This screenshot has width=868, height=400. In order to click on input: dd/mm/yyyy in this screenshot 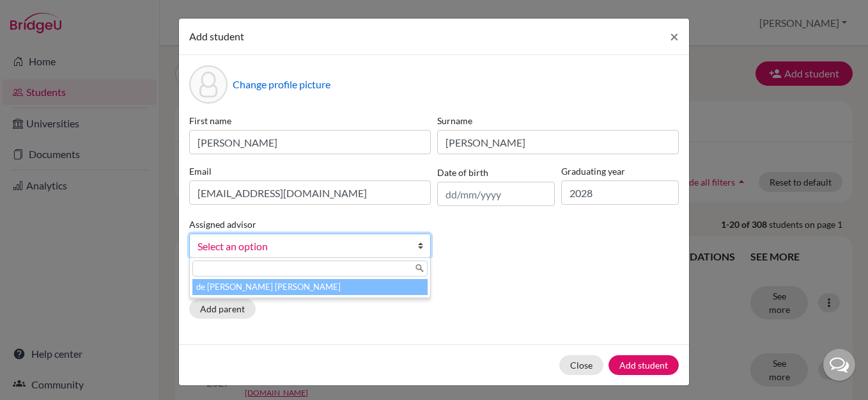, I will do `click(496, 194)`.